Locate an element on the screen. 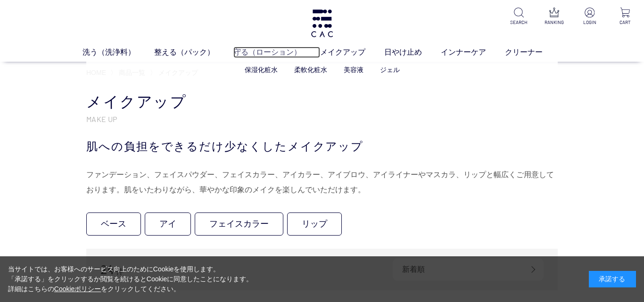 This screenshot has width=644, height=302. a: 洗う（洗浄料） is located at coordinates (118, 53).